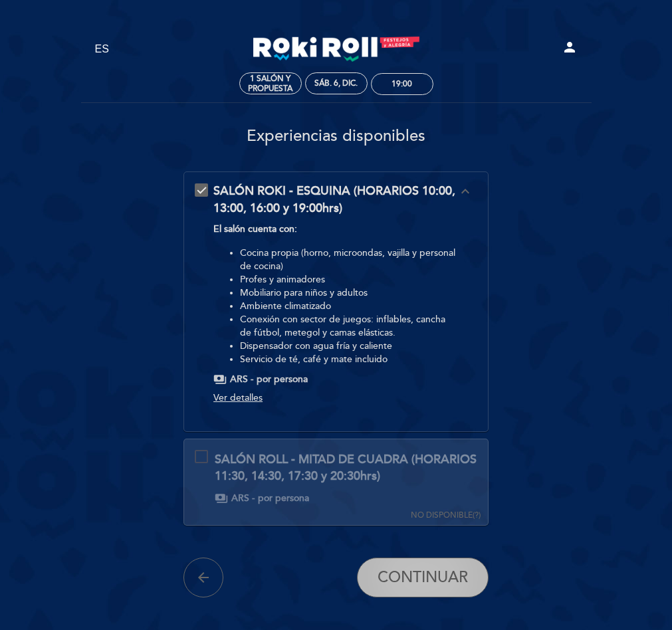 This screenshot has height=630, width=672. I want to click on md-checkbox: SALÓN ROKI - ESQUINA (HORARIOS 10:00, 13:00, 16:00 y 19:00hrs) expand_less El salón cuenta con:Co..., so click(336, 297).